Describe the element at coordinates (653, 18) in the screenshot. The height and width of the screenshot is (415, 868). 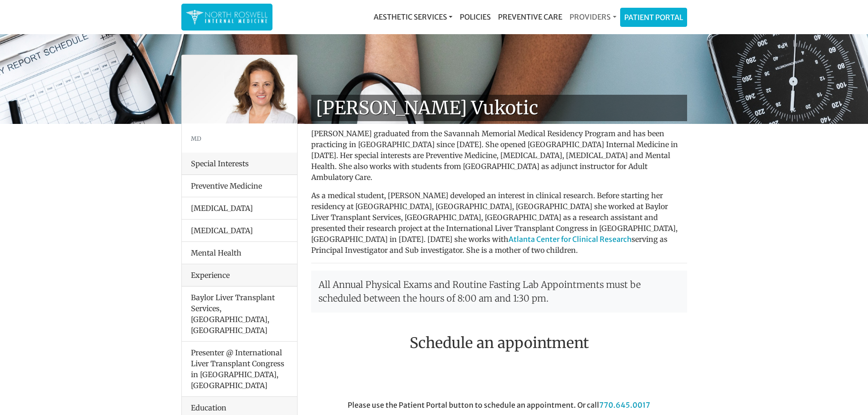
I see `a: Patient Portal` at that location.